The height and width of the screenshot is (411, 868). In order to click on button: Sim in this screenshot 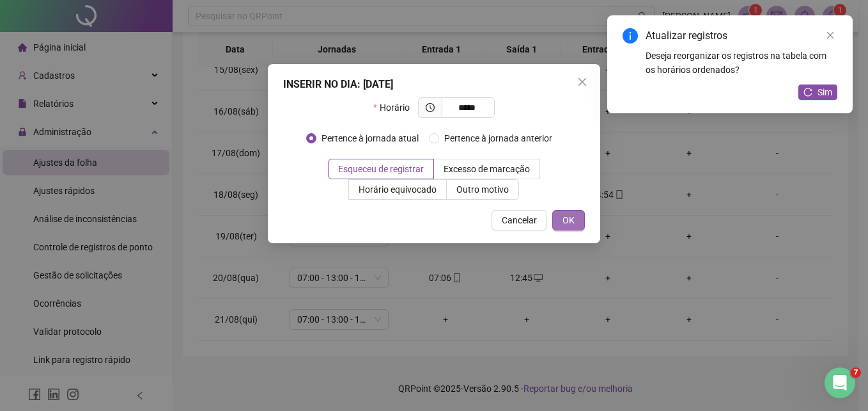, I will do `click(817, 92)`.